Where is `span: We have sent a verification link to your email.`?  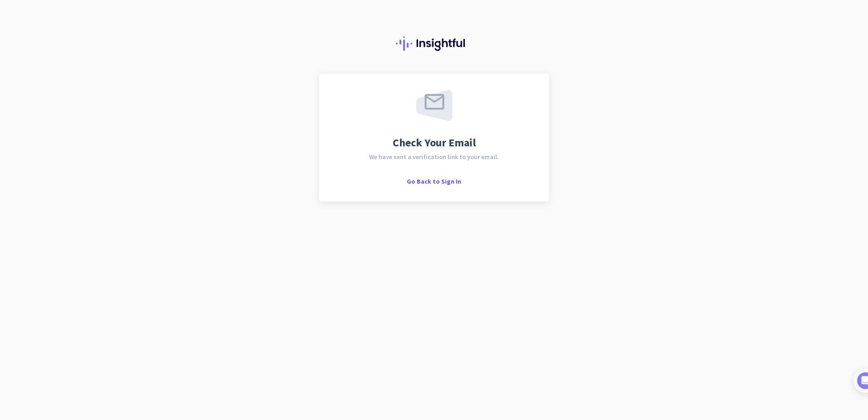 span: We have sent a verification link to your email. is located at coordinates (434, 157).